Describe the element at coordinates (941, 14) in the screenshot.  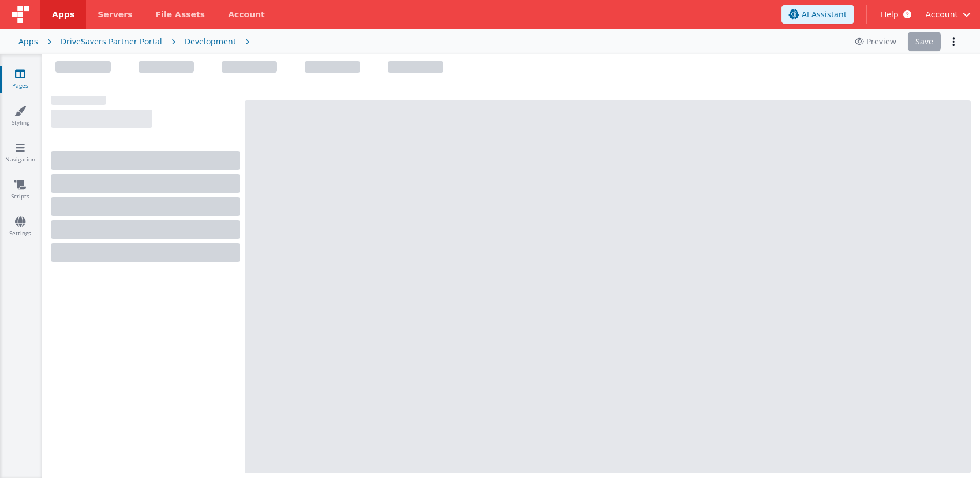
I see `span: Account` at that location.